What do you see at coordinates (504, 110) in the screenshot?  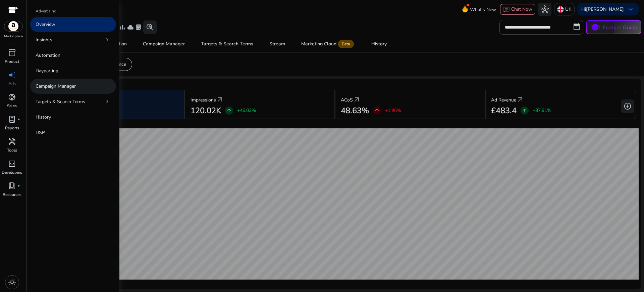 I see `h2: £483.4` at bounding box center [504, 110].